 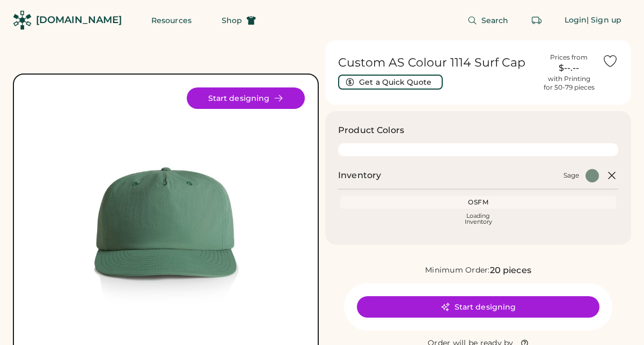 What do you see at coordinates (569, 83) in the screenshot?
I see `div: with Printing for 50-79 pieces` at bounding box center [569, 83].